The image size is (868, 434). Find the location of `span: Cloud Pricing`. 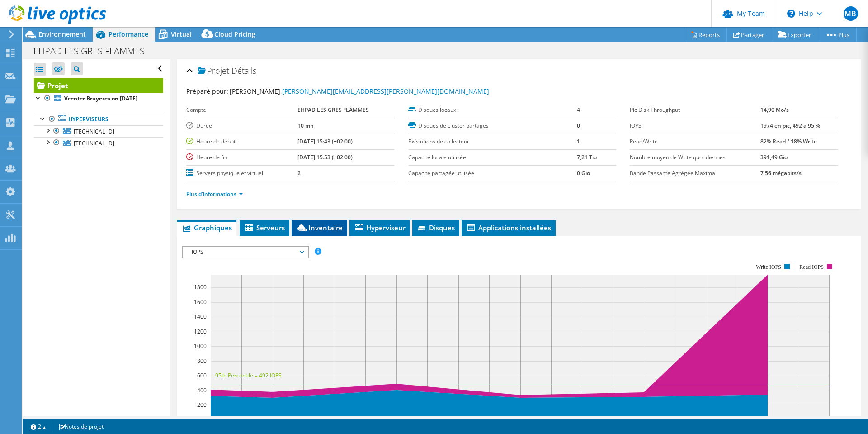

span: Cloud Pricing is located at coordinates (234, 34).